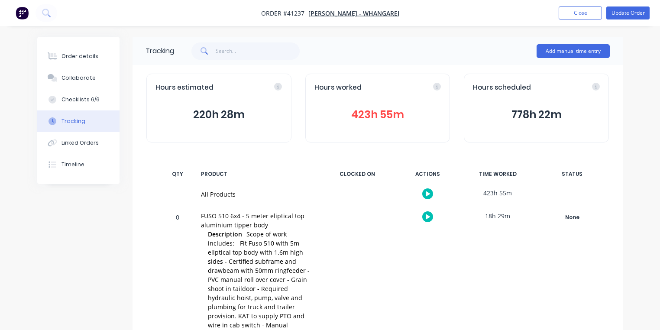 The height and width of the screenshot is (330, 660). Describe the element at coordinates (219, 115) in the screenshot. I see `button: 220h 28m` at that location.